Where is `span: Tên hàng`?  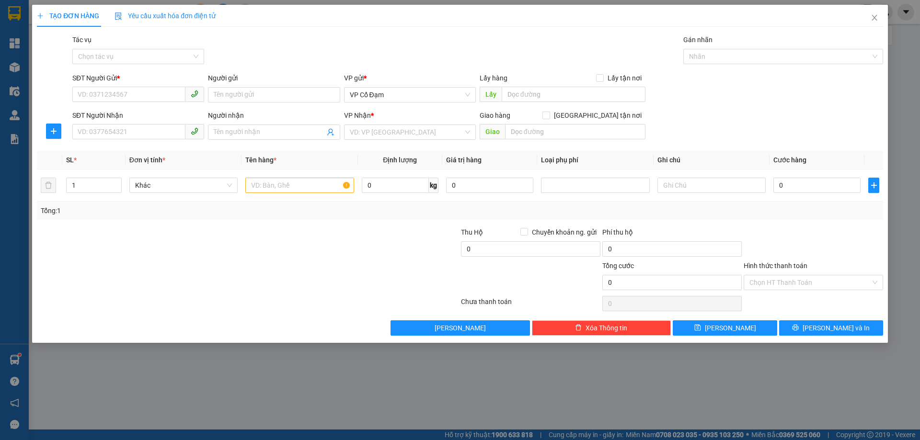
span: Tên hàng is located at coordinates (261, 160).